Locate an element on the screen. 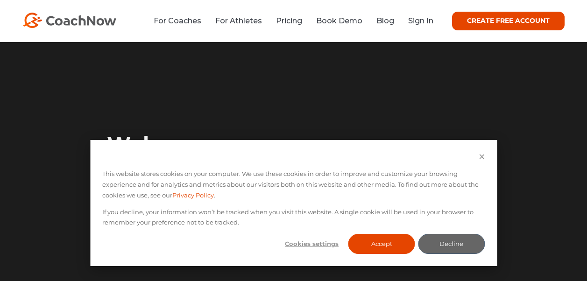  a: Pricing is located at coordinates (289, 21).